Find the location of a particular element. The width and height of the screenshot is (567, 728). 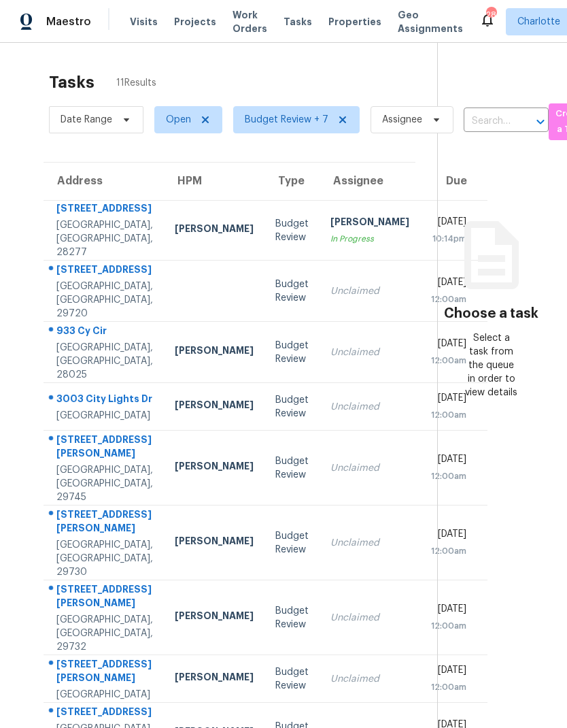

h3: Choose a task is located at coordinates (491, 314).